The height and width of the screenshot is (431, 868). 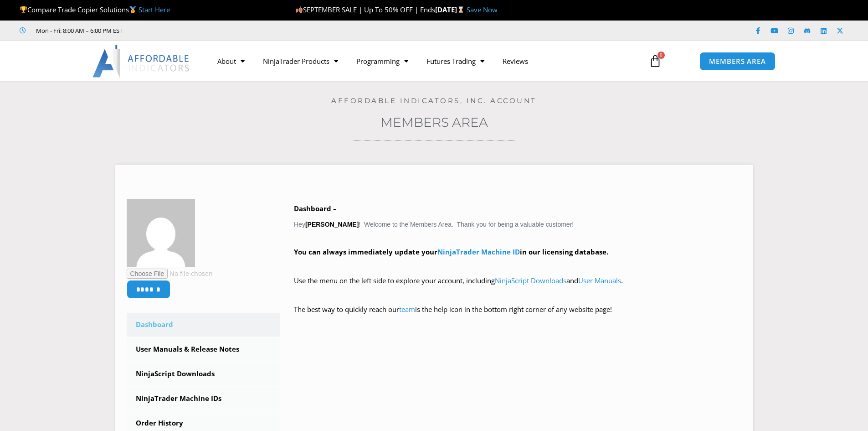 What do you see at coordinates (161, 233) in the screenshot?
I see `img: 842d4880f17937e980a275f8b77523be8d85a7b2f58b4847f41fd4c6351bd382` at bounding box center [161, 233].